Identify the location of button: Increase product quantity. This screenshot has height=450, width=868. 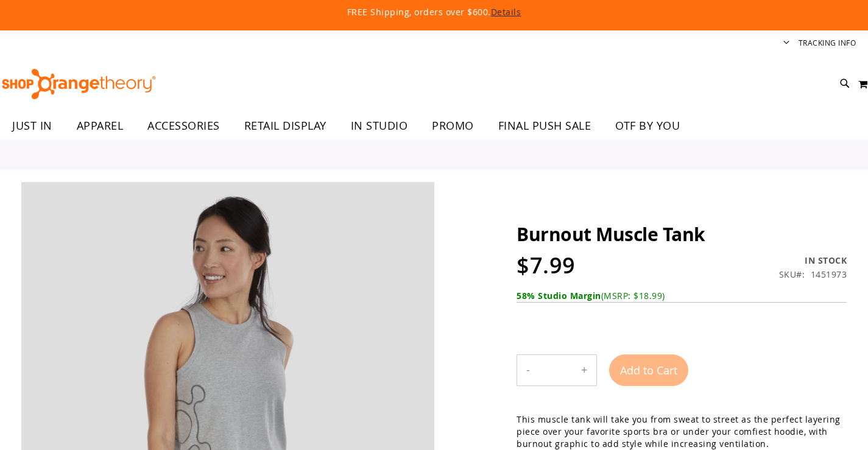
(584, 370).